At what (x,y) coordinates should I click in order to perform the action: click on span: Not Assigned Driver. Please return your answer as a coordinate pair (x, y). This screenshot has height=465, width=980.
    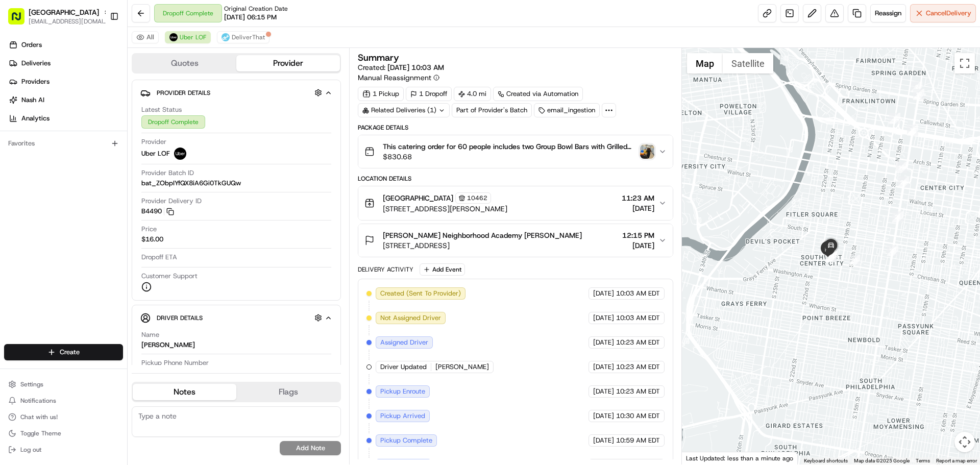
    Looking at the image, I should click on (410, 318).